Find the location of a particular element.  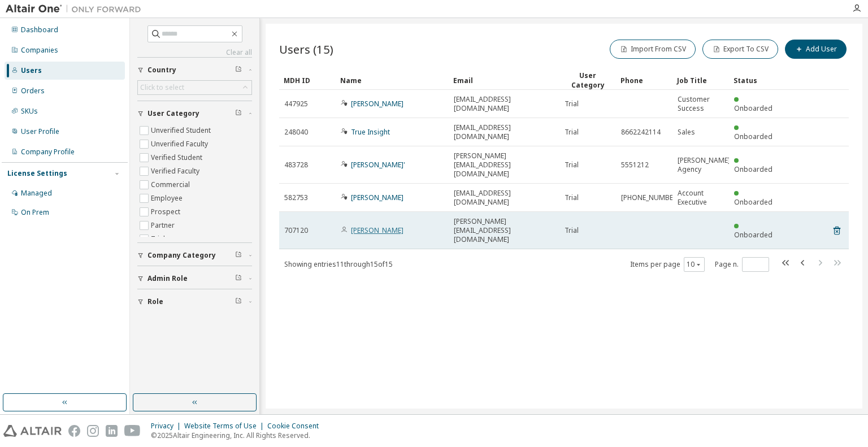

img: instagram.svg is located at coordinates (92, 431).